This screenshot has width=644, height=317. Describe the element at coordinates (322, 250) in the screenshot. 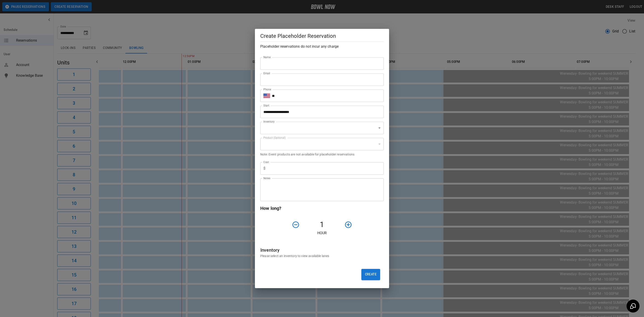

I see `h6: Inventory` at that location.